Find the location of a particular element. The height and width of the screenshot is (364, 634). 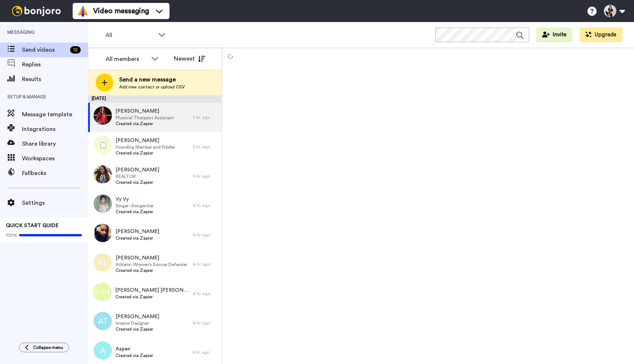

span: Replies is located at coordinates (55, 64).